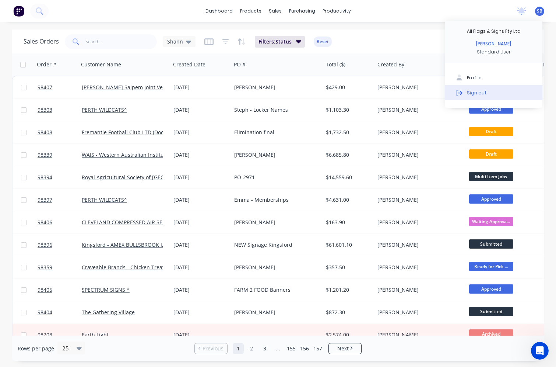 This screenshot has width=556, height=367. What do you see at coordinates (291, 348) in the screenshot?
I see `a: Page 155` at bounding box center [291, 348].